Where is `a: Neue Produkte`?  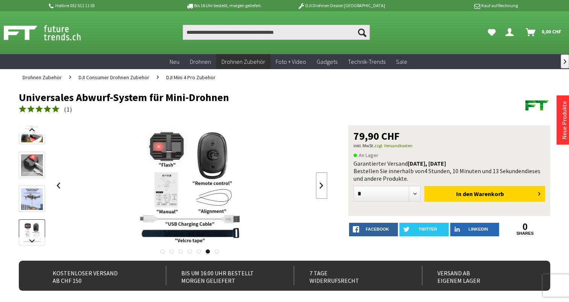 a: Neue Produkte is located at coordinates (564, 120).